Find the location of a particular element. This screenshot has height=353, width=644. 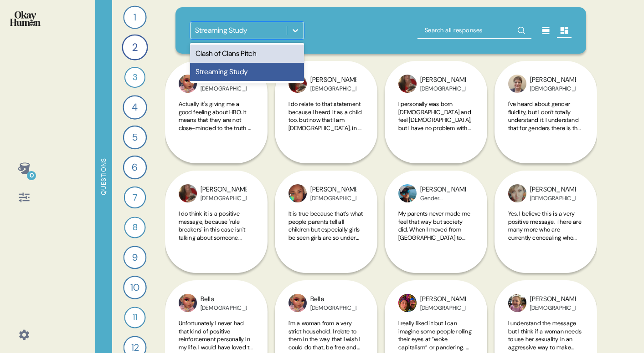

span: I've heard about gender fluidity, but I don't totally understand it. I understand that for gender... is located at coordinates (545, 184).